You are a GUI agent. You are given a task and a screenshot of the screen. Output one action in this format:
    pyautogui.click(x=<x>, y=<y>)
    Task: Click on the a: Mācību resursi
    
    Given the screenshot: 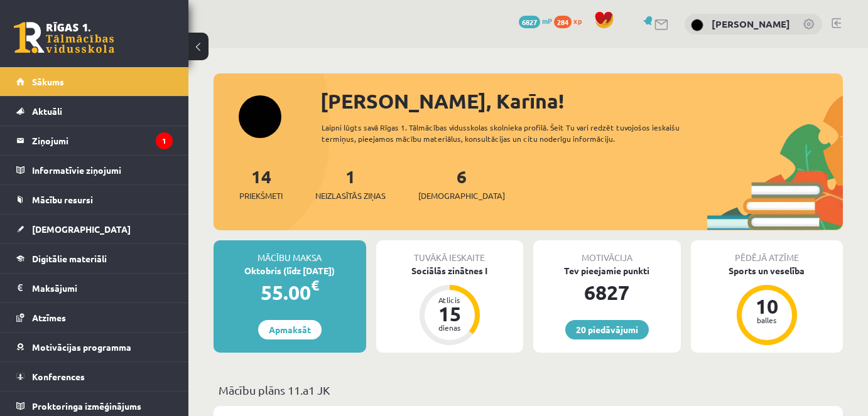 What is the action you would take?
    pyautogui.click(x=94, y=200)
    